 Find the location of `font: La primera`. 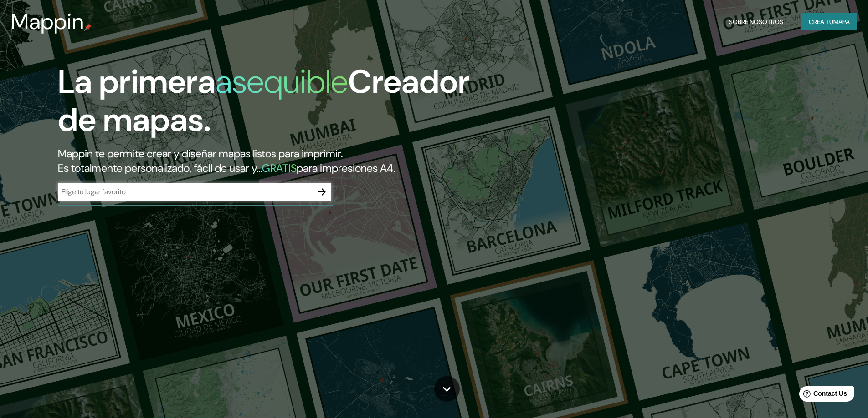

font: La primera is located at coordinates (137, 81).